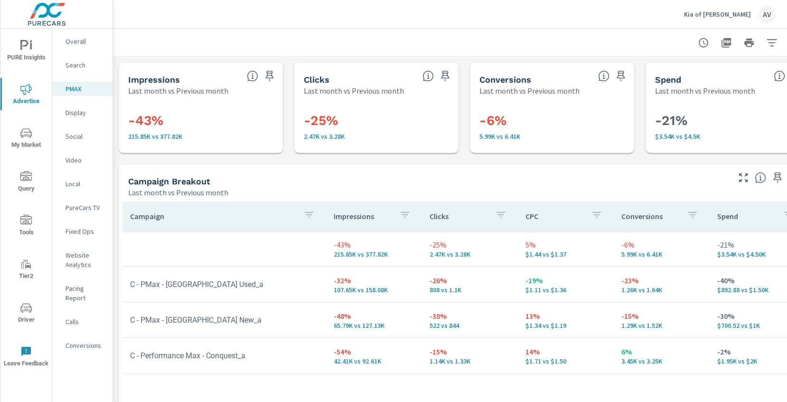 This screenshot has height=402, width=787. I want to click on div: Overall, so click(82, 41).